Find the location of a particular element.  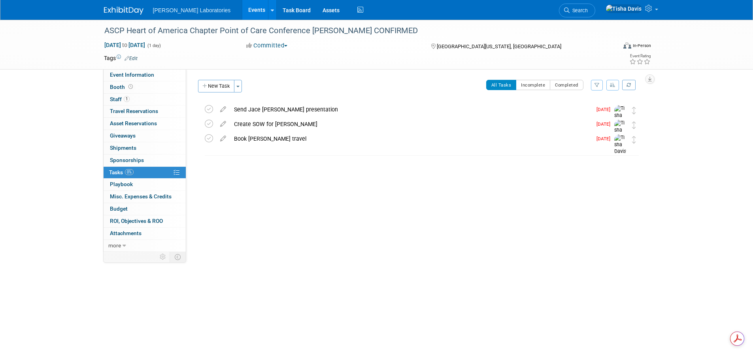

a: Search is located at coordinates (577, 10).